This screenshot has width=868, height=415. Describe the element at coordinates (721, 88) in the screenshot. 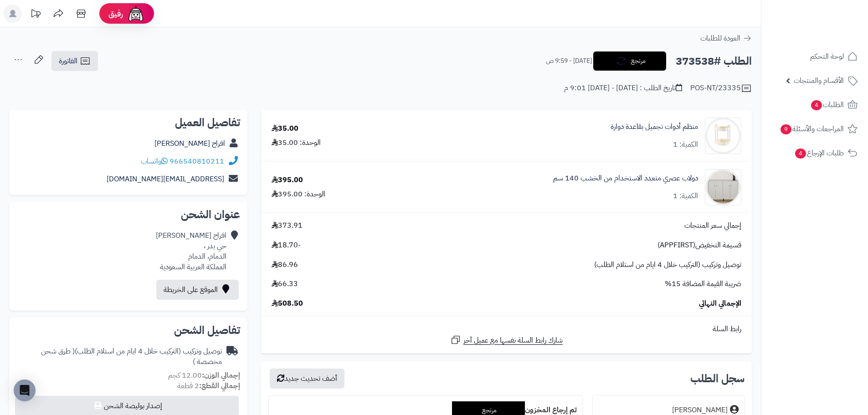

I see `div: POS-NT/23335` at that location.